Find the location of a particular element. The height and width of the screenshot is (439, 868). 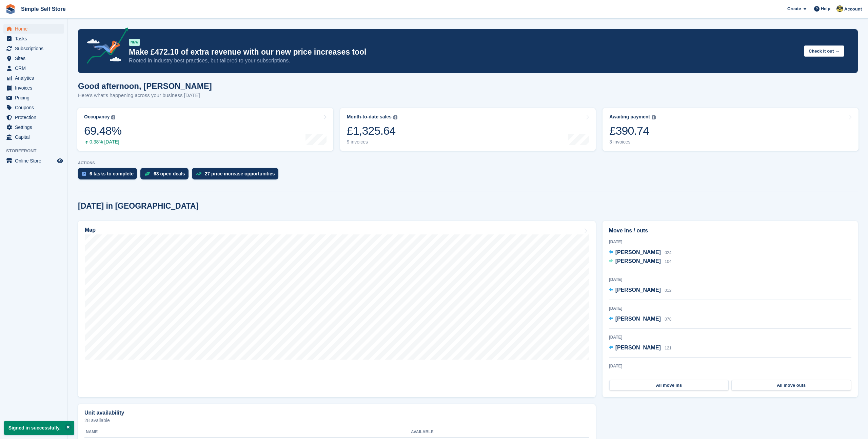

span: Online Store is located at coordinates (35, 161).